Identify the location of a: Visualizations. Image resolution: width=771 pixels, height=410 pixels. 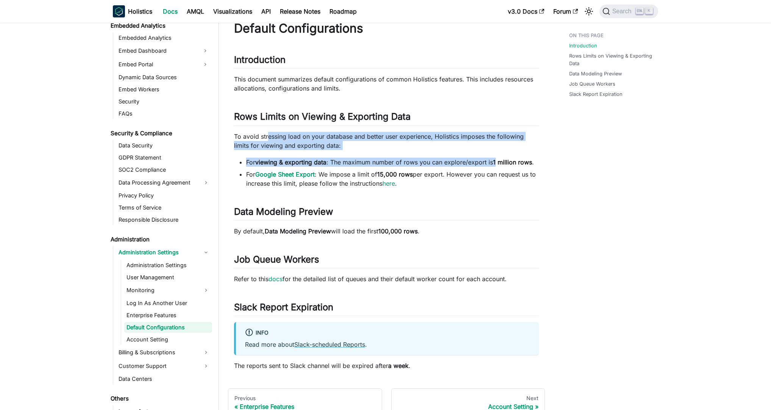
(233, 11).